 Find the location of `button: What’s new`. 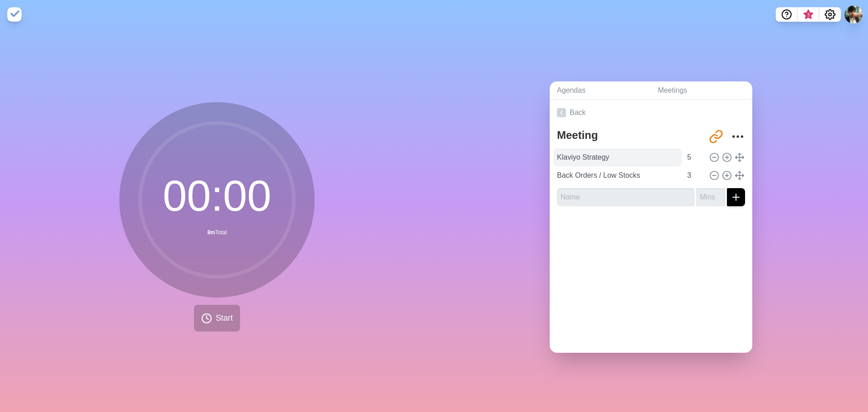

button: What’s new is located at coordinates (808, 15).